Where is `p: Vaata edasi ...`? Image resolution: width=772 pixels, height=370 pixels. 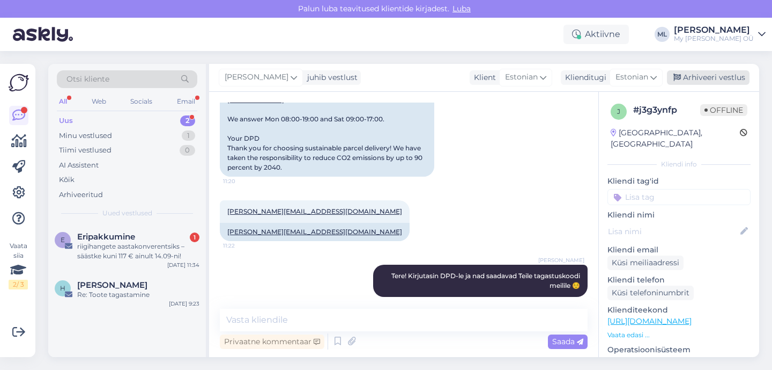 p: Vaata edasi ... is located at coordinates (679, 335).